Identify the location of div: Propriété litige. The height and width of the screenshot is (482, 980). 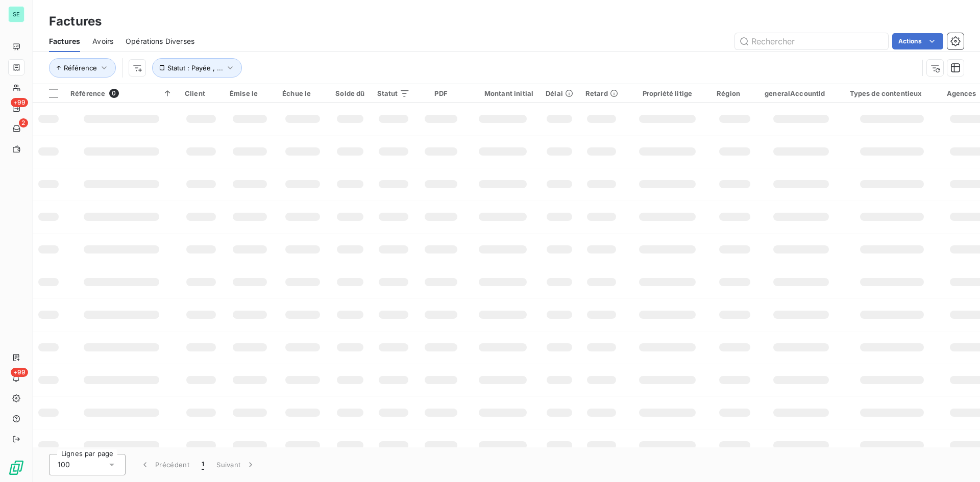
(668, 93).